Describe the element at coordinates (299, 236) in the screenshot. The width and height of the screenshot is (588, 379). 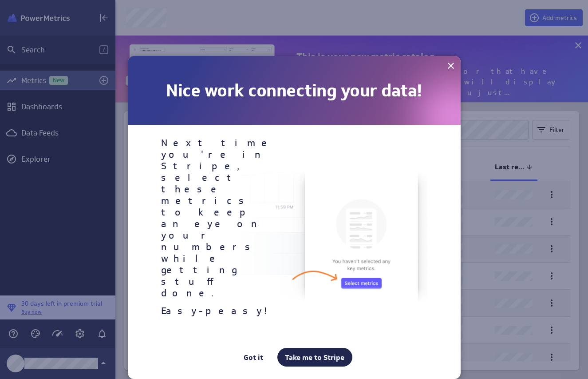
I see `img: guide-media-a4a5c2b7-611f-4380-ba65-34a50e822309` at that location.